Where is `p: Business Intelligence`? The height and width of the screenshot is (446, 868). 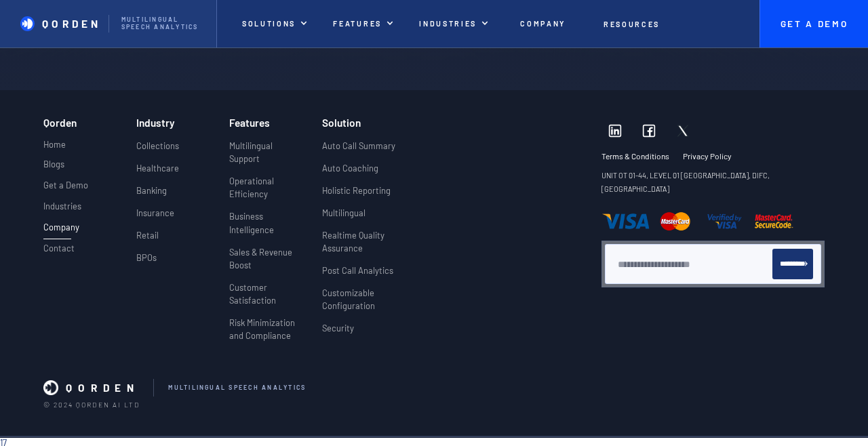 p: Business Intelligence is located at coordinates (266, 223).